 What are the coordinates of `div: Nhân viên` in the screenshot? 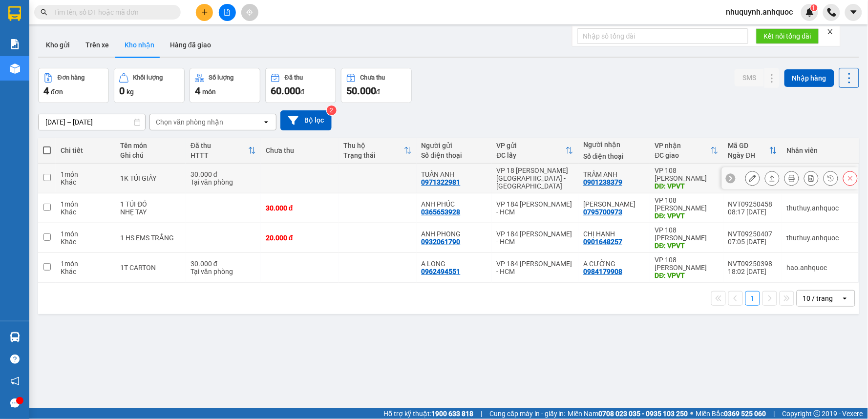 It's located at (820, 150).